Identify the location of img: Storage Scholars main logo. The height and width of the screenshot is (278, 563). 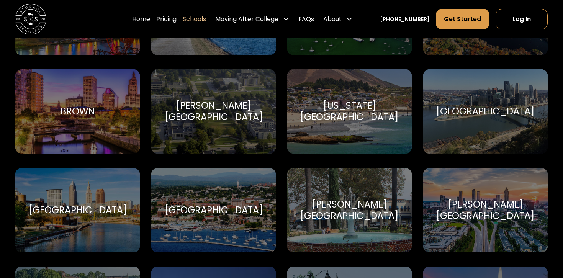
(31, 19).